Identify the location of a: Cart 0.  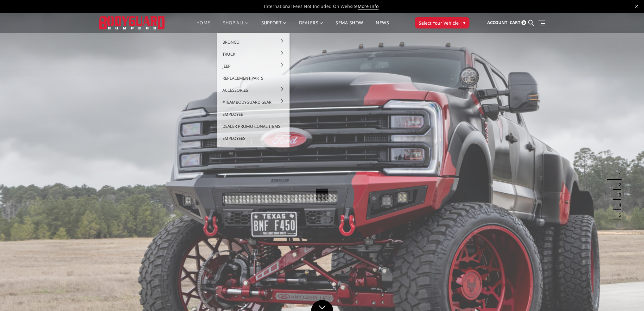
(518, 23).